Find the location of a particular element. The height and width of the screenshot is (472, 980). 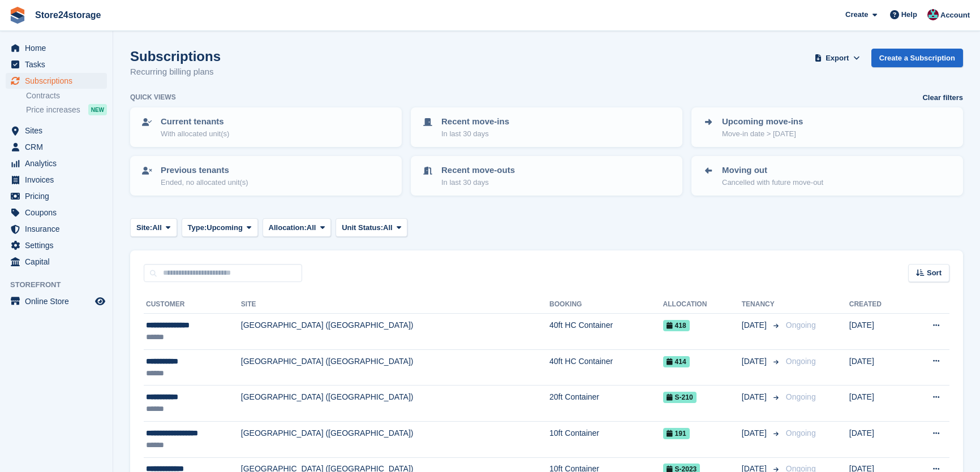

span: Sites is located at coordinates (59, 130).